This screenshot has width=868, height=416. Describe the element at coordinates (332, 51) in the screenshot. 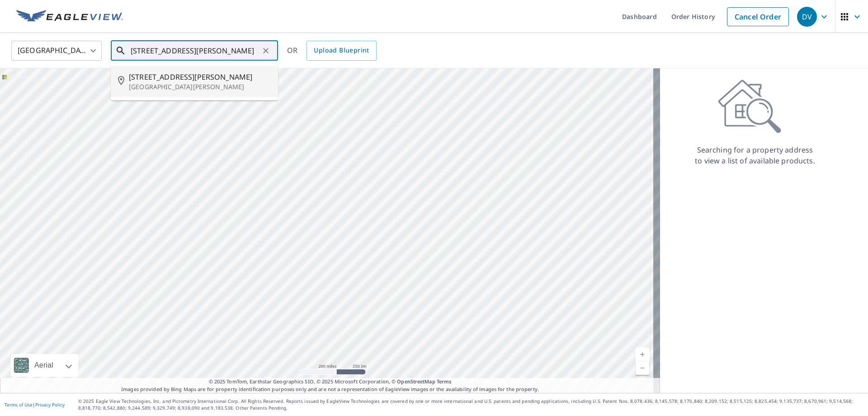

I see `div: OR` at that location.